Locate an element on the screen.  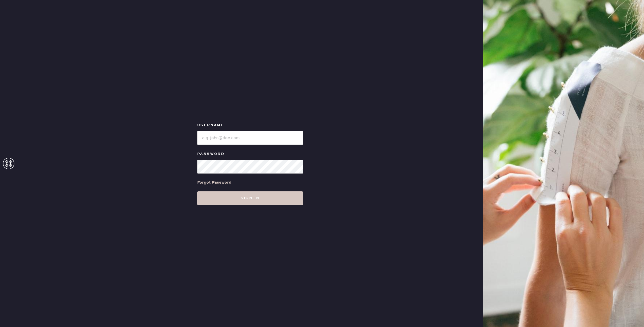
div: Forgot Password is located at coordinates (214, 183).